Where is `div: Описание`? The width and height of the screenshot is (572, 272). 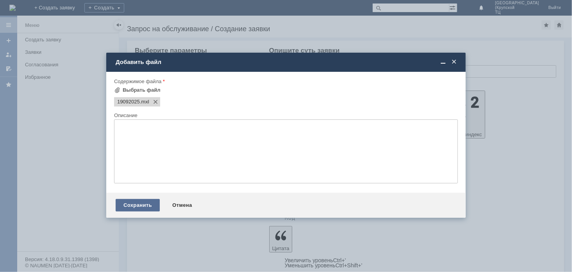 div: Описание is located at coordinates (285, 115).